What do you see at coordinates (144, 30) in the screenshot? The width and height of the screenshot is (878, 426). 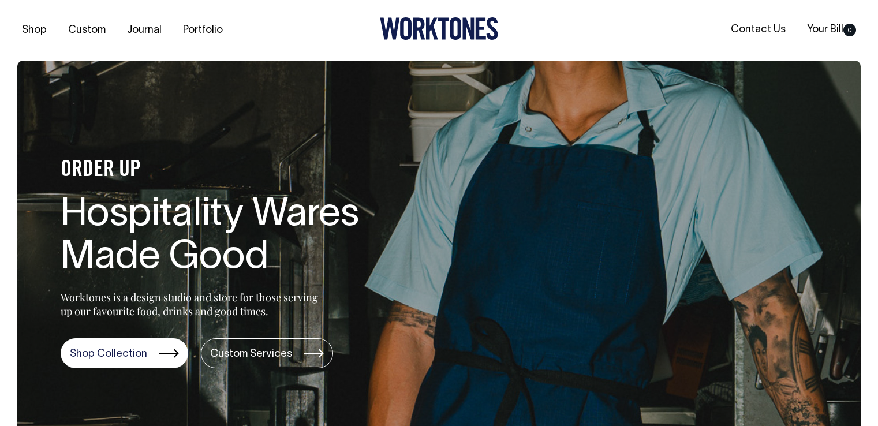 I see `a: Journal` at bounding box center [144, 30].